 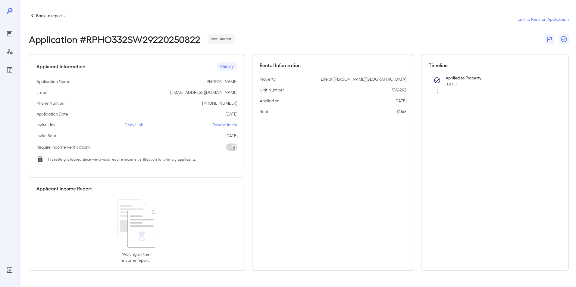 I want to click on p: Application Name, so click(x=53, y=82).